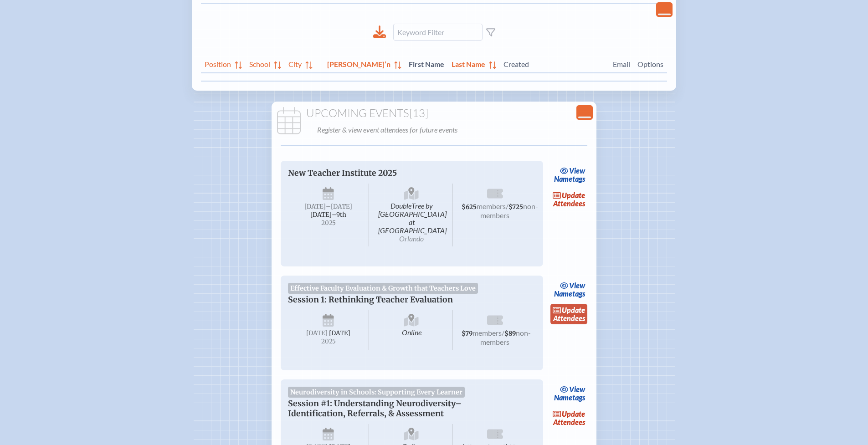 The image size is (868, 445). Describe the element at coordinates (467, 333) in the screenshot. I see `span: $79` at that location.